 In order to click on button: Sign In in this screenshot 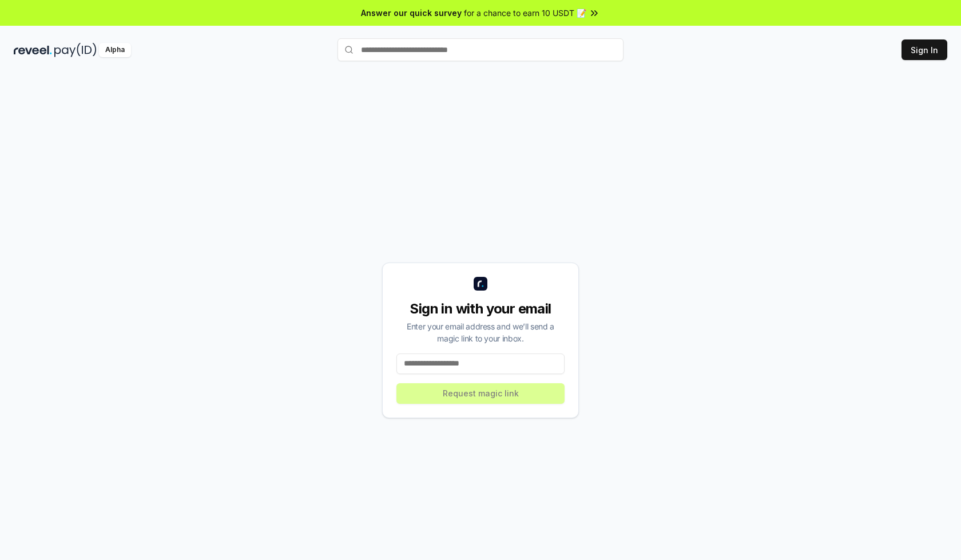, I will do `click(924, 50)`.